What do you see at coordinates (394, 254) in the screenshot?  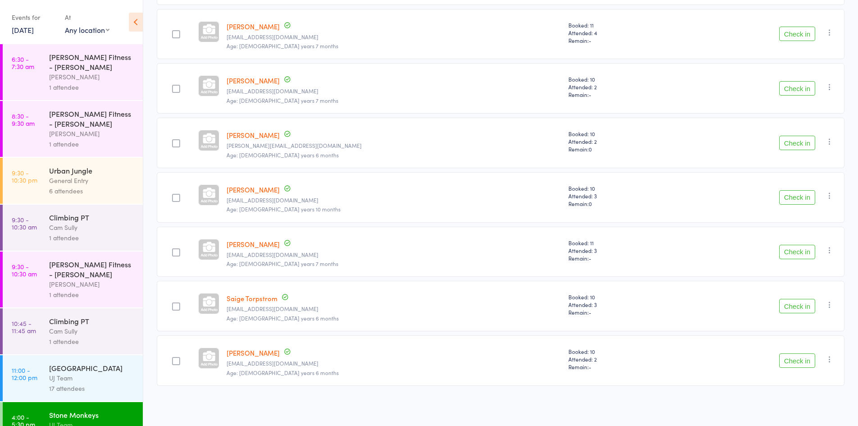 I see `small: lea_ann_kirkham@yahoo.com` at bounding box center [394, 254].